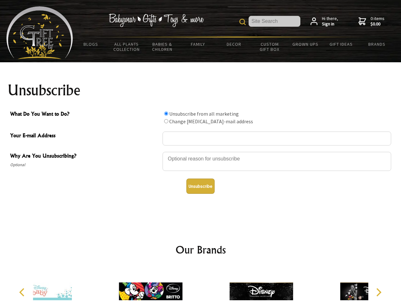  Describe the element at coordinates (324, 21) in the screenshot. I see `a: Hi there,Sign in` at that location.